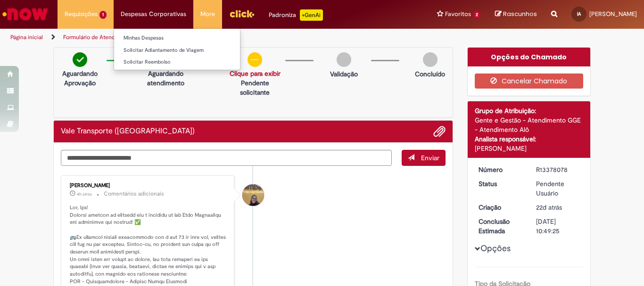  Describe the element at coordinates (500, 226) in the screenshot. I see `dt: Conclusão Estimada` at that location.